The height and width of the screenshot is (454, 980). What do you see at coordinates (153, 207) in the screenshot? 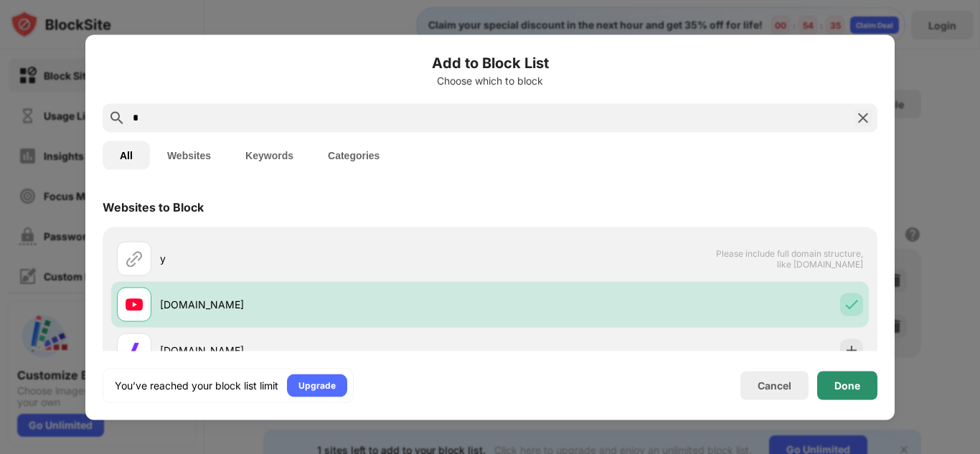
I see `div: Websites to Block` at bounding box center [153, 207].